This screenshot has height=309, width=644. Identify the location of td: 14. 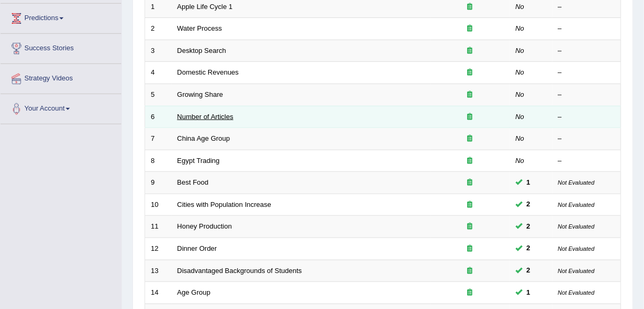
(158, 294).